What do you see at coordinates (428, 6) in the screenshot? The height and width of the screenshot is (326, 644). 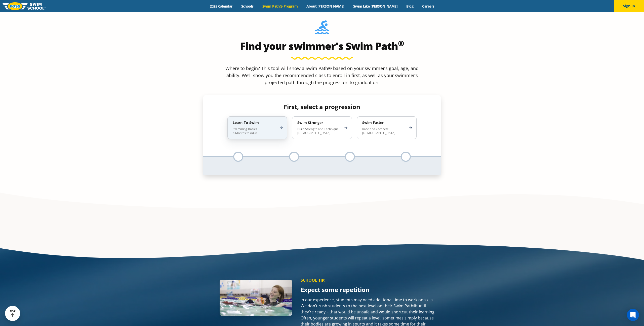 I see `a: Careers` at bounding box center [428, 6].